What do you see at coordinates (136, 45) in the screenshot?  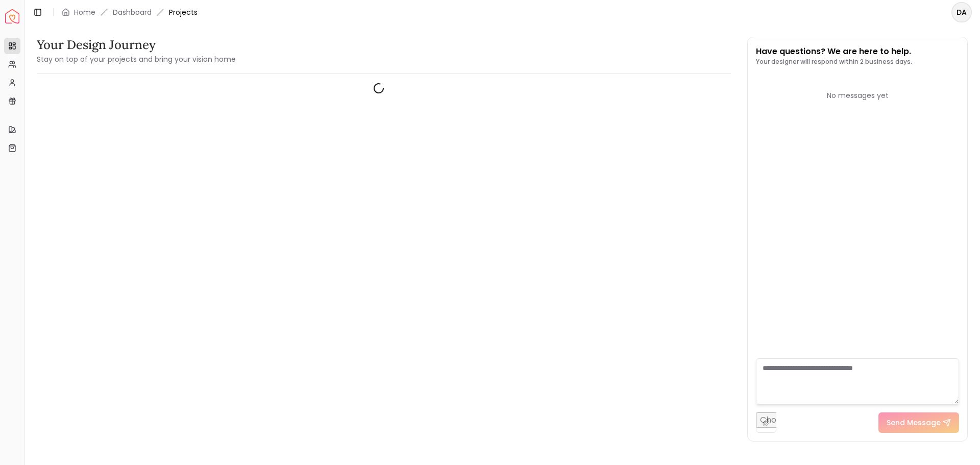 I see `h3: Your Design Journey` at bounding box center [136, 45].